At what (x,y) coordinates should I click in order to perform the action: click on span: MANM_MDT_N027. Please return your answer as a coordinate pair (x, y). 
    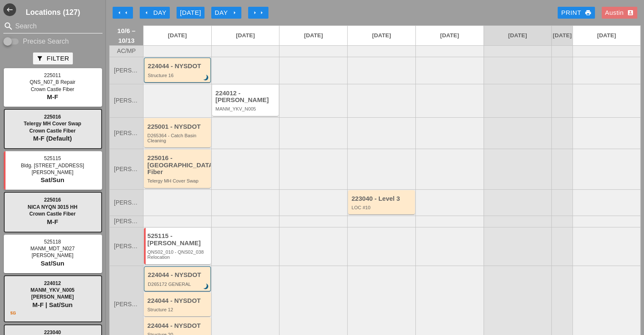
    Looking at the image, I should click on (53, 248).